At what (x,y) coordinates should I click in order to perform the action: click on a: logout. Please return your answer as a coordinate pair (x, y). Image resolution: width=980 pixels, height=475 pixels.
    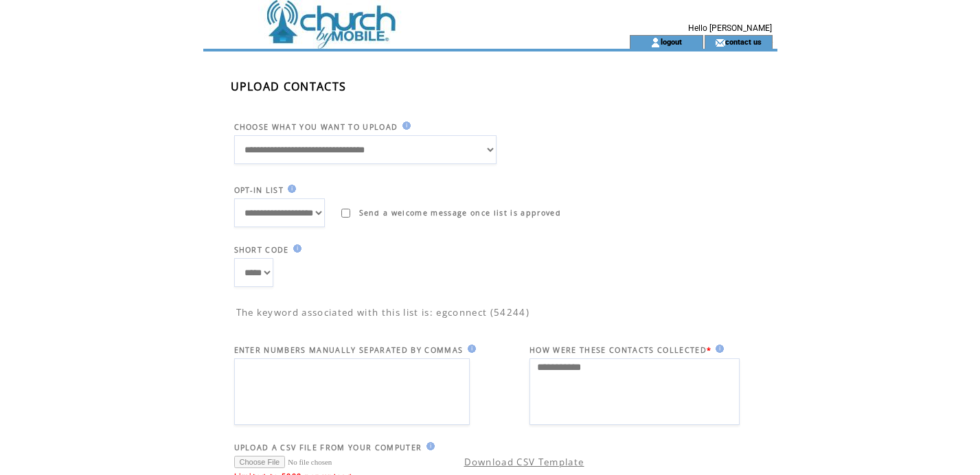
    Looking at the image, I should click on (671, 41).